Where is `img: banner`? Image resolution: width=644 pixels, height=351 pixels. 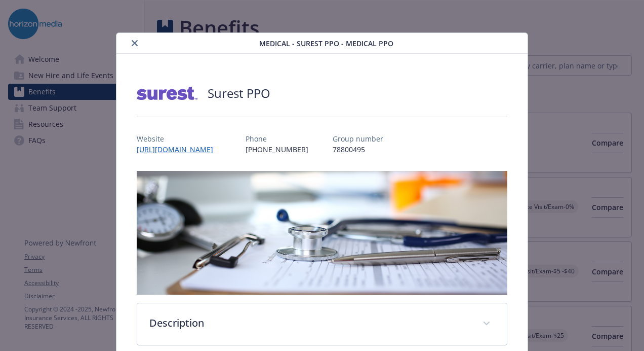
img: banner is located at coordinates (322, 233).